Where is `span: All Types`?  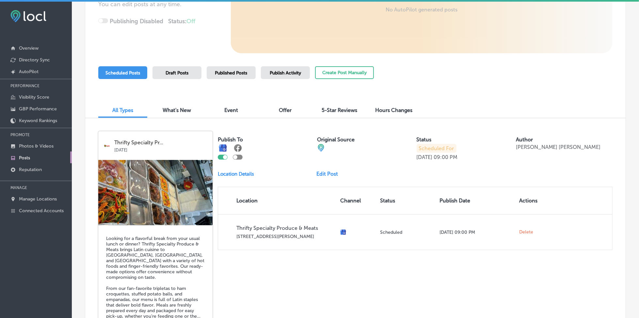 span: All Types is located at coordinates (123, 110).